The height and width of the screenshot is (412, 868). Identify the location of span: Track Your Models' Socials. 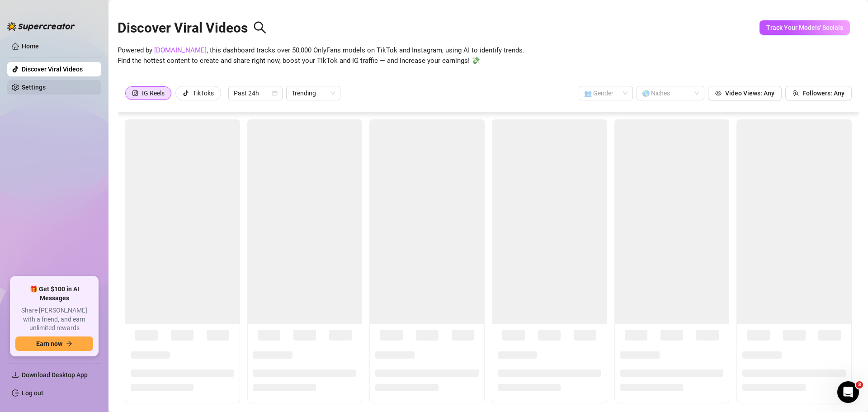
(805, 28).